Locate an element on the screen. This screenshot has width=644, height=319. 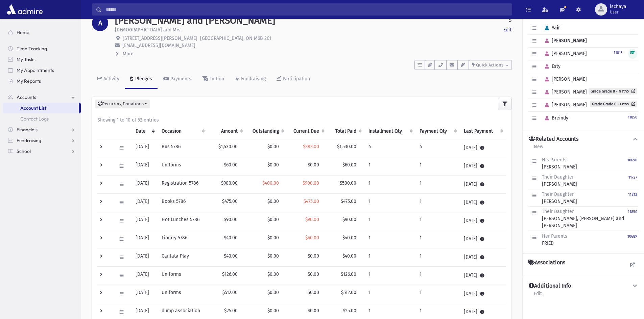
th: Amount: activate to sort column ascending is located at coordinates (226, 131).